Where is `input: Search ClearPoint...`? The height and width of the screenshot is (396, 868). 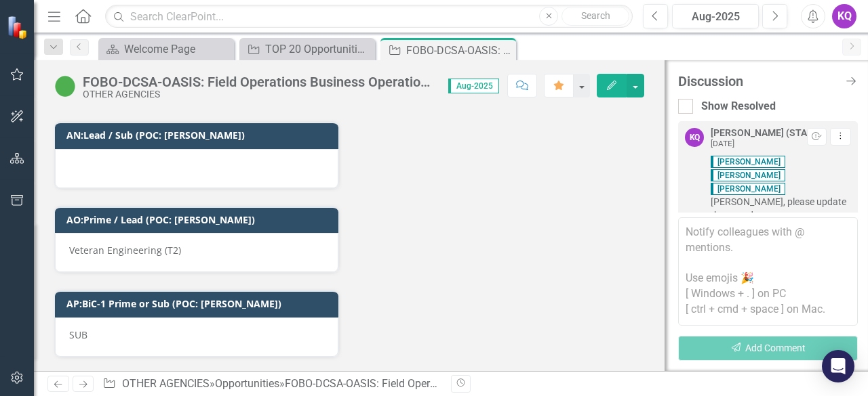 input: Search ClearPoint... is located at coordinates (369, 16).